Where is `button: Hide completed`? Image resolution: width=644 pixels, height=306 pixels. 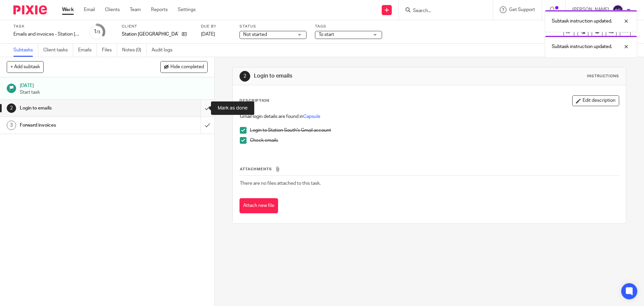 button: Hide completed is located at coordinates (184, 67).